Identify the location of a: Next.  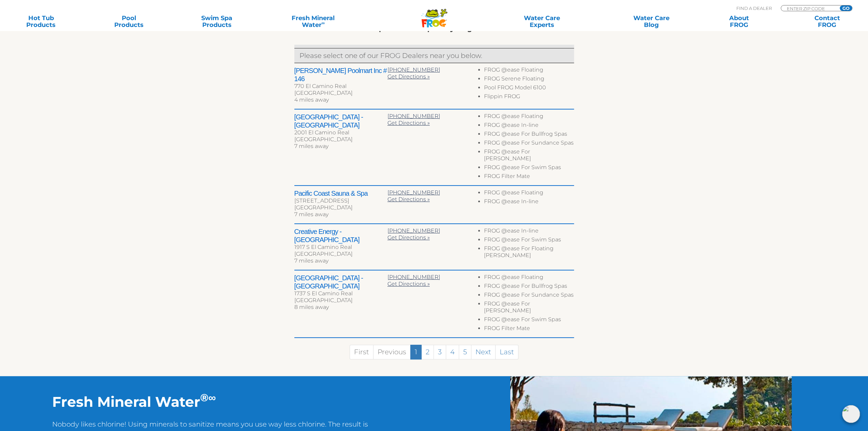
(483, 352).